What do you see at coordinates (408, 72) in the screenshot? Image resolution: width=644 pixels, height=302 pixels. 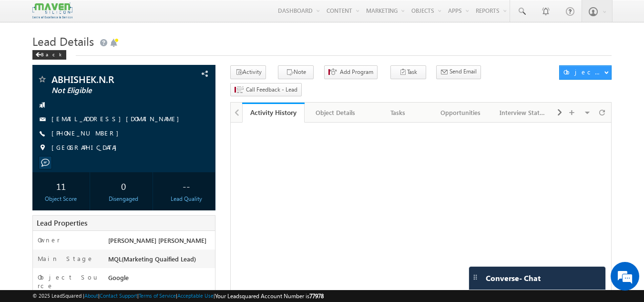 I see `button: Task` at bounding box center [408, 72].